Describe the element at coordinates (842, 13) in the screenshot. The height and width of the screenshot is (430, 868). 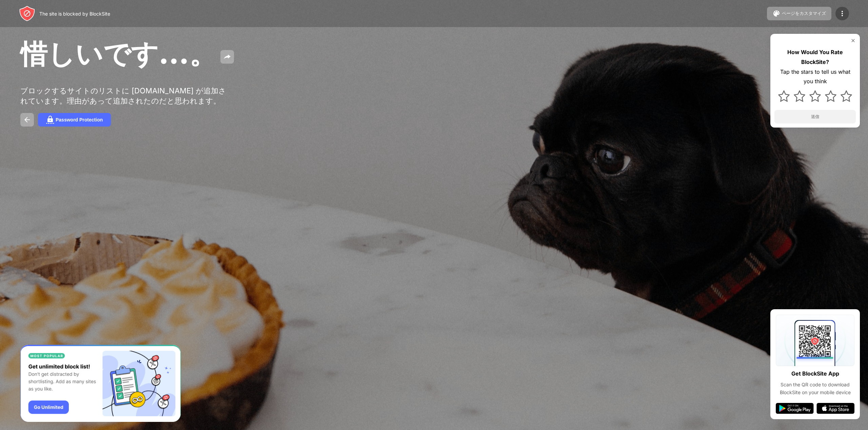
I see `img: menu-icon.svg` at that location.